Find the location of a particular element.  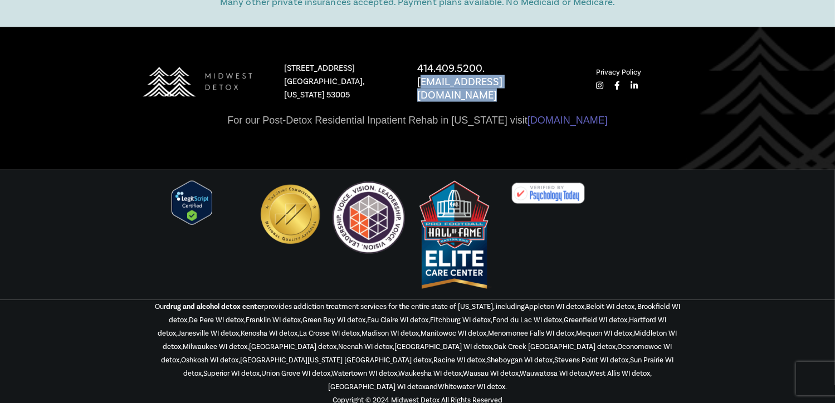

a: Appleton WI detox is located at coordinates (554, 307).